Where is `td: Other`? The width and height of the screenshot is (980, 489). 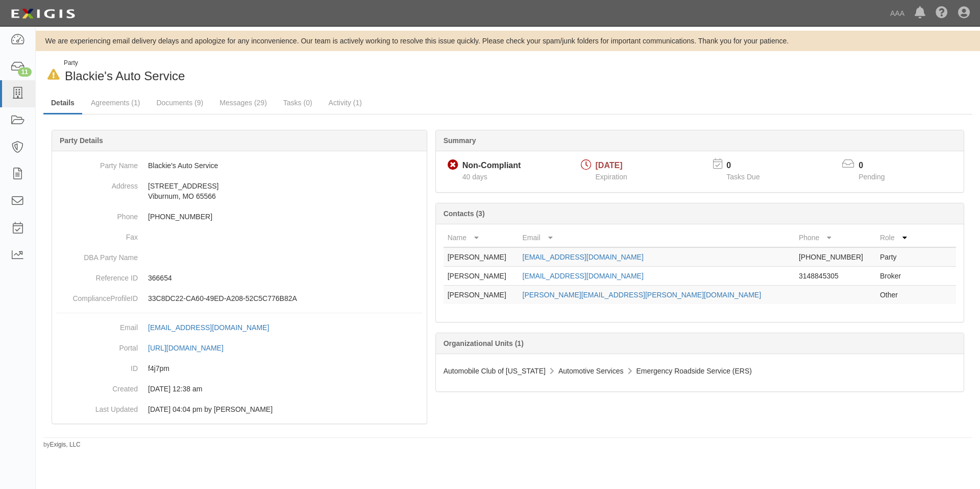
td: Other is located at coordinates (896, 295).